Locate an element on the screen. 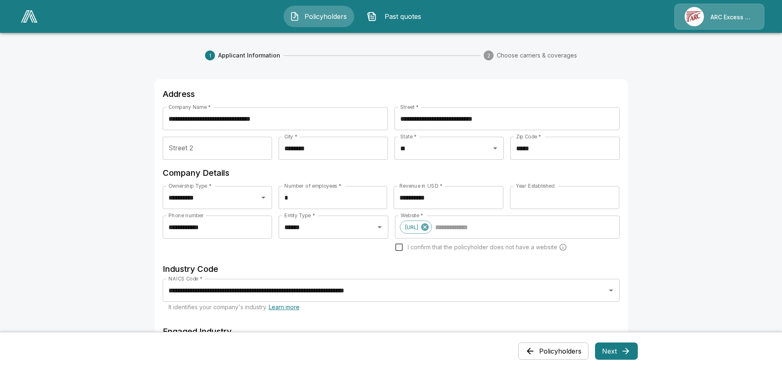 Image resolution: width=782 pixels, height=370 pixels. img: Past quotes Icon is located at coordinates (372, 16).